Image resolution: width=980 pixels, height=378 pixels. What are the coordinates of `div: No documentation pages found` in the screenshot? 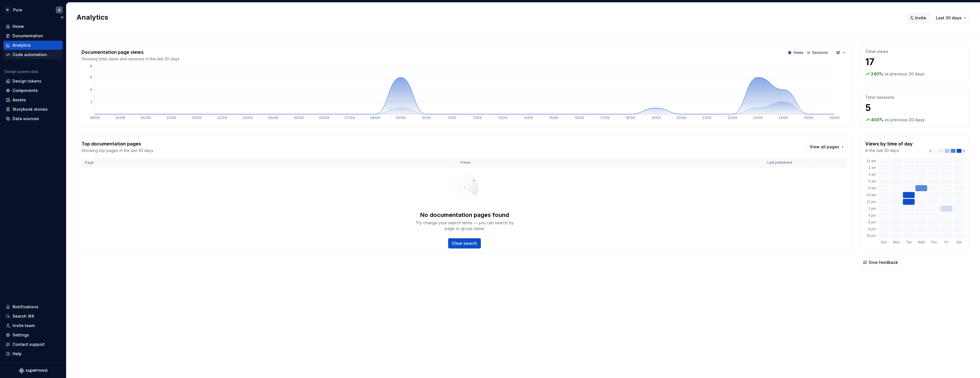 It's located at (465, 215).